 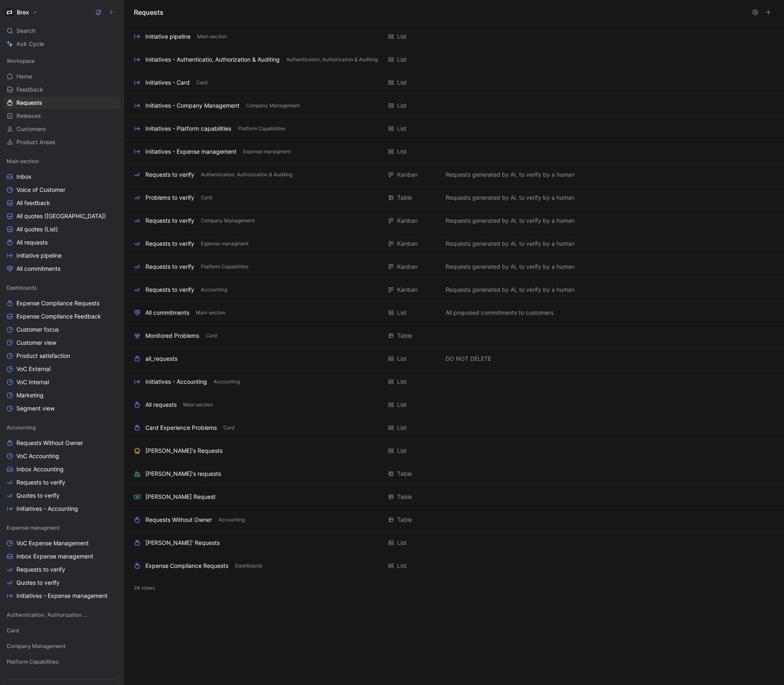 I want to click on span: VoC External, so click(x=33, y=370).